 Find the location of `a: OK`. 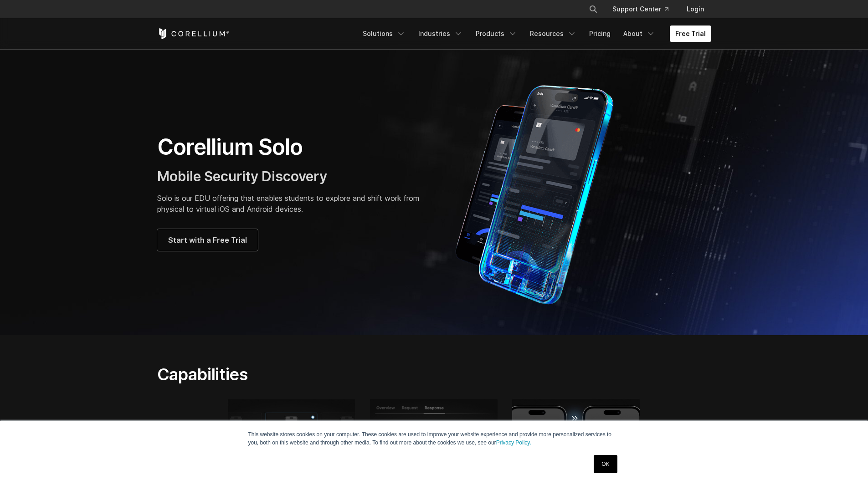

a: OK is located at coordinates (605, 464).